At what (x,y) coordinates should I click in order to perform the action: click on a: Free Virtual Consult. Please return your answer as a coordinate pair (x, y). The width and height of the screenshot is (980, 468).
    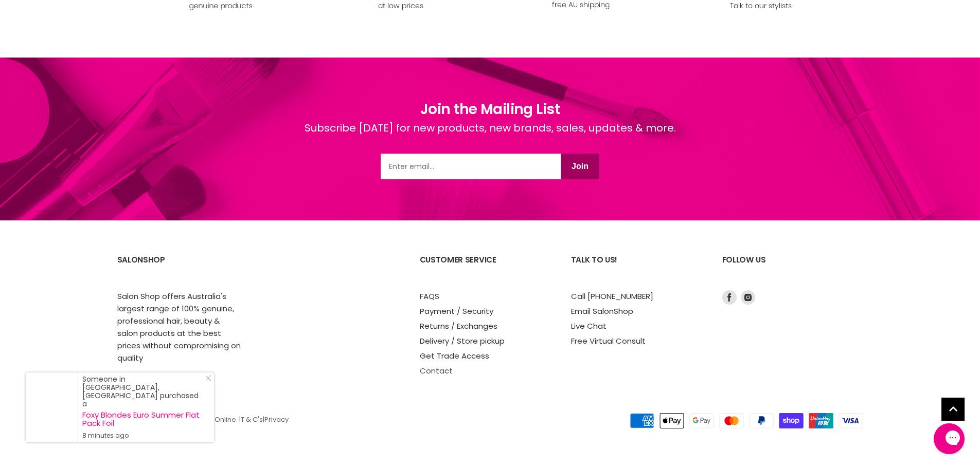
    Looking at the image, I should click on (608, 340).